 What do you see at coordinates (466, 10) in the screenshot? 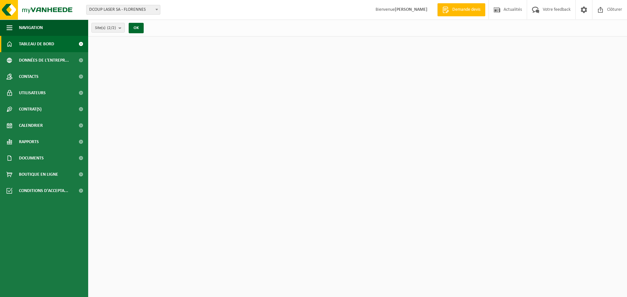
I see `span: Demande devis` at bounding box center [466, 10].